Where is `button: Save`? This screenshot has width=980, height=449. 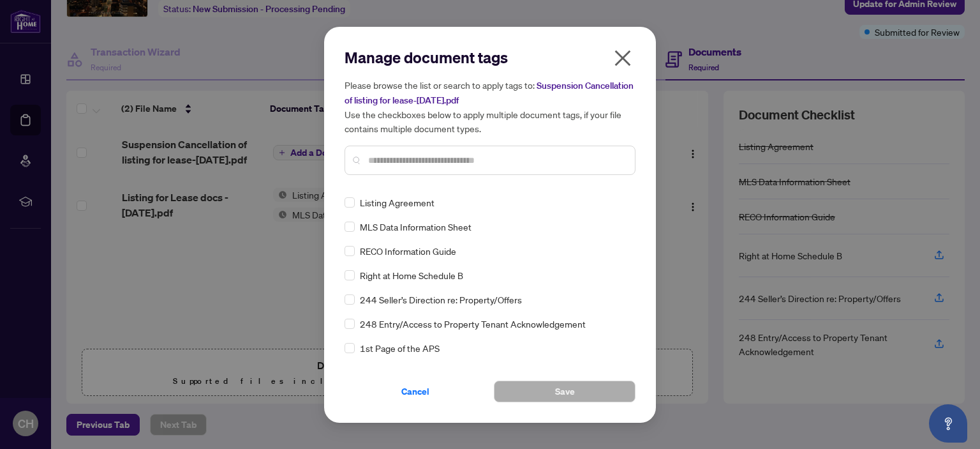
button: Save is located at coordinates (565, 391).